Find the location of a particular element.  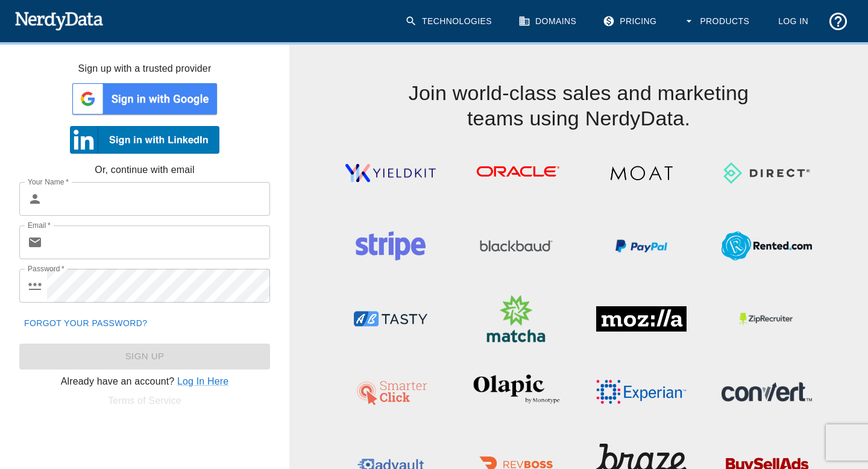

a: Forgot your password? is located at coordinates (86, 323).